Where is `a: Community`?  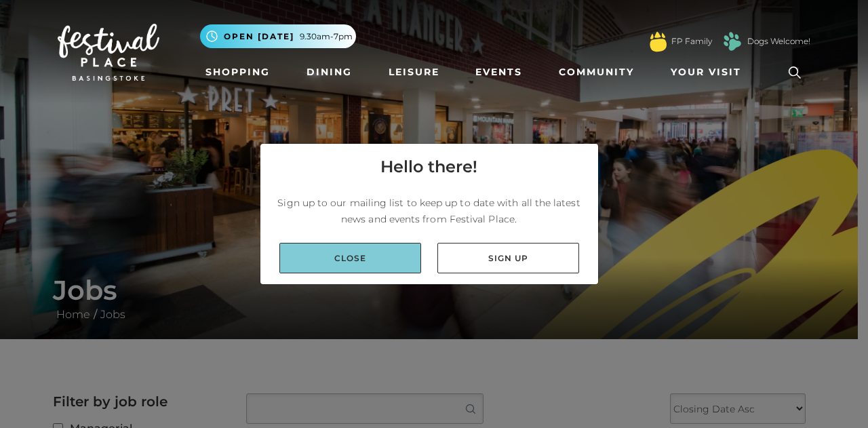
a: Community is located at coordinates (596, 72).